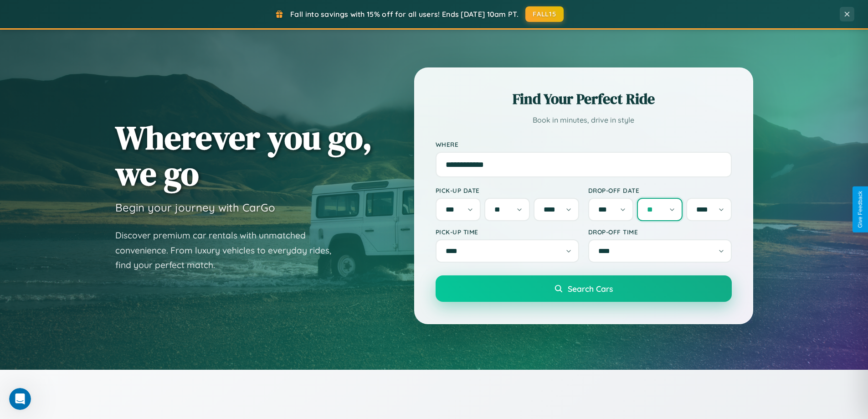  I want to click on label: Drop-off Time, so click(660, 231).